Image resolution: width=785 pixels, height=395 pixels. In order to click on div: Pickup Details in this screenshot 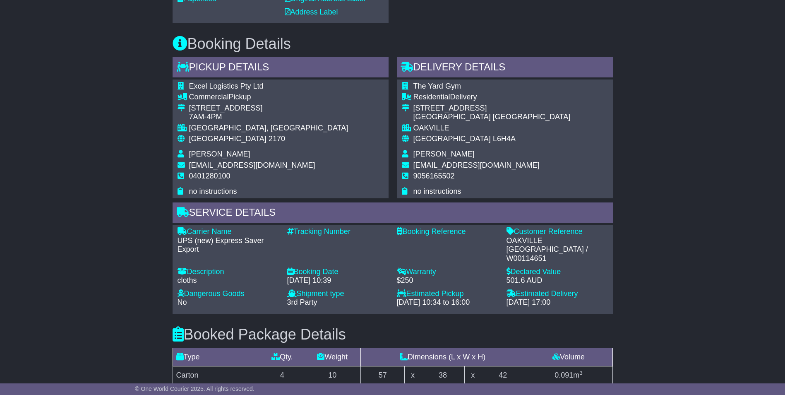, I will do `click(281, 68)`.